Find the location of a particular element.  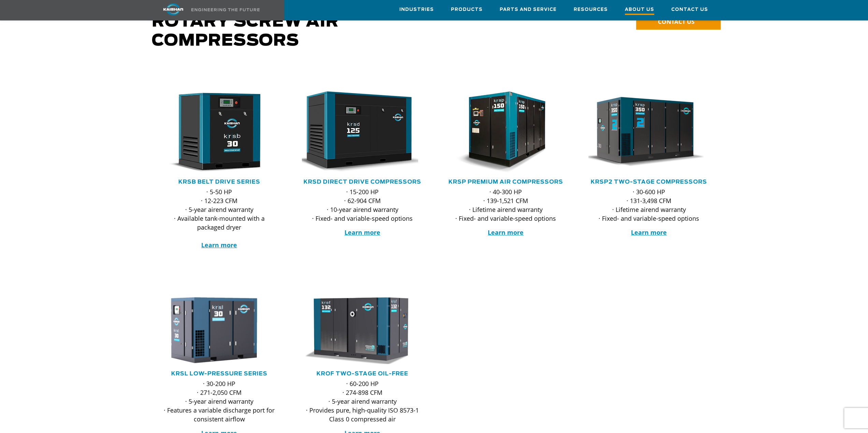

a: Industries is located at coordinates (417, 10).